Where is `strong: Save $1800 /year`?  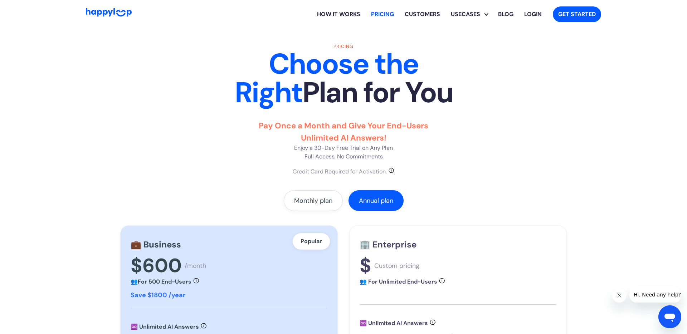
strong: Save $1800 /year is located at coordinates (158, 295).